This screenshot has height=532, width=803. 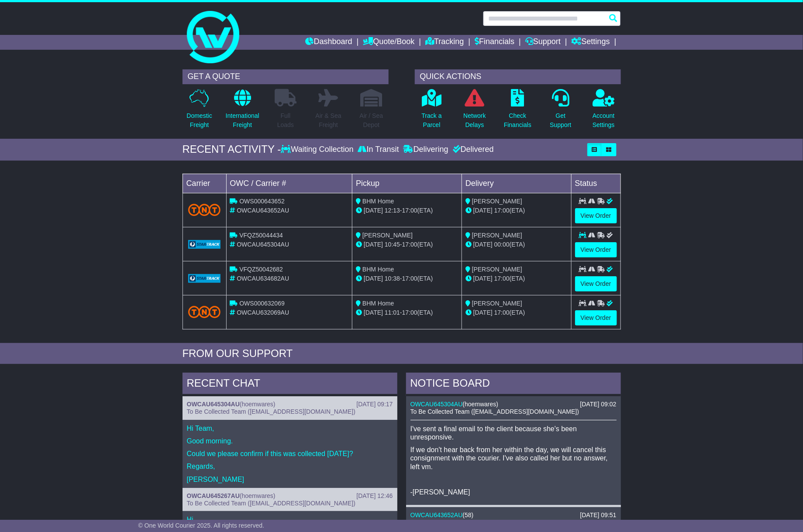 What do you see at coordinates (261, 269) in the screenshot?
I see `span: VFQZ50042682` at bounding box center [261, 269].